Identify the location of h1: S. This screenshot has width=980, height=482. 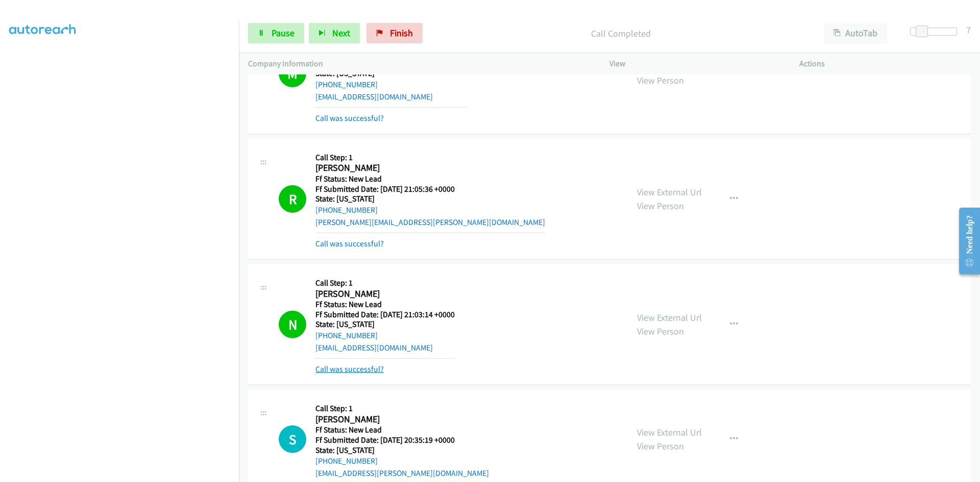
(292, 440).